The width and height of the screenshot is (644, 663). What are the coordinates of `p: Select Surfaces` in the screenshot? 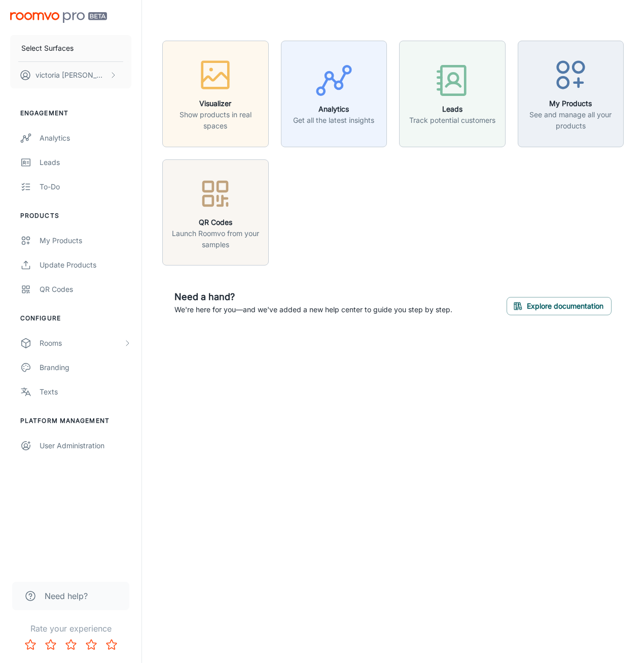 It's located at (47, 48).